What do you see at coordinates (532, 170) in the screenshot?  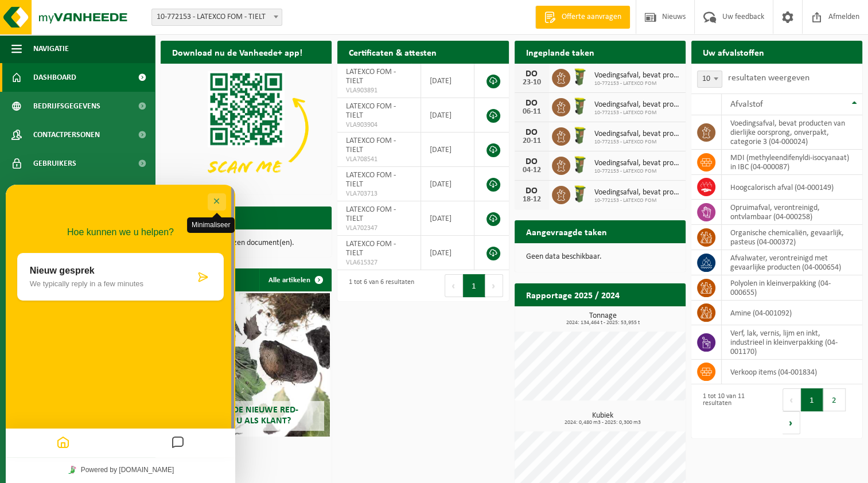 I see `div: 04-12` at bounding box center [532, 170].